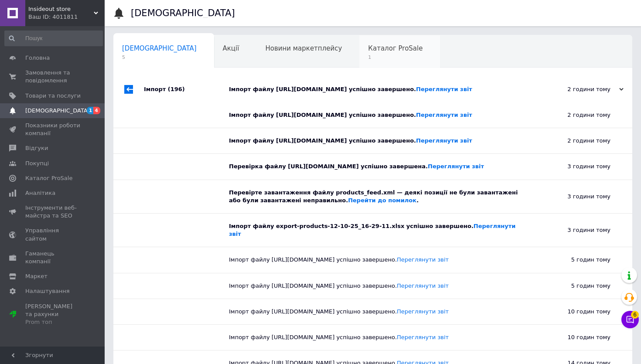 Image resolution: width=641 pixels, height=364 pixels. What do you see at coordinates (61, 9) in the screenshot?
I see `span: Insideout store` at bounding box center [61, 9].